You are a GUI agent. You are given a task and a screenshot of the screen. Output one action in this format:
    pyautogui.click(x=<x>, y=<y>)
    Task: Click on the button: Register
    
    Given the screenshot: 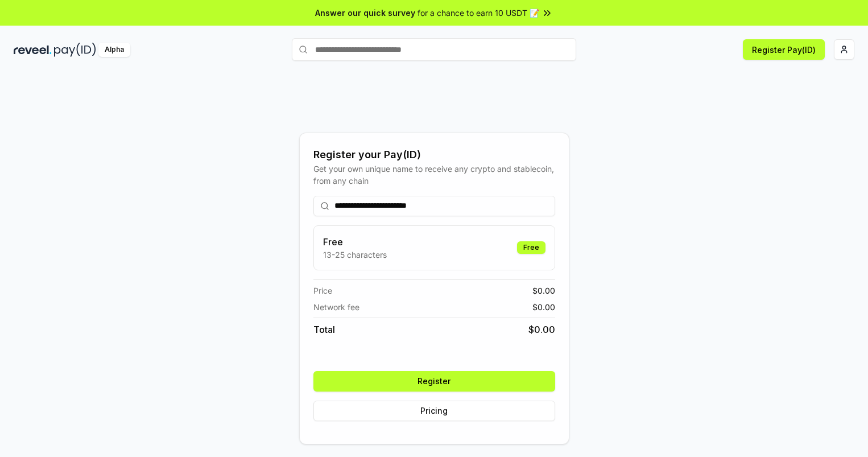 What is the action you would take?
    pyautogui.click(x=434, y=381)
    